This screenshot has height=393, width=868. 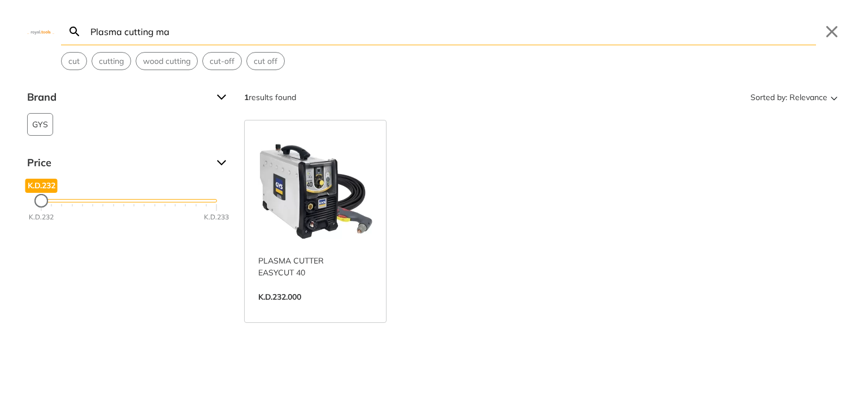 What do you see at coordinates (222, 61) in the screenshot?
I see `span: cut-off` at bounding box center [222, 61].